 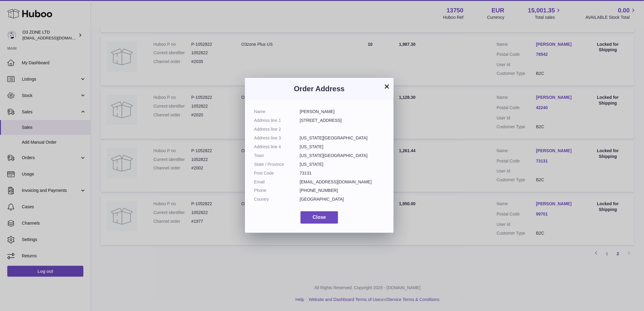 What do you see at coordinates (319, 217) in the screenshot?
I see `span: Close` at bounding box center [319, 217].